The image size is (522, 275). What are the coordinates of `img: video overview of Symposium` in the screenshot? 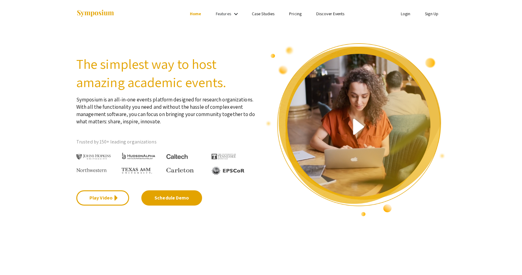 It's located at (355, 130).